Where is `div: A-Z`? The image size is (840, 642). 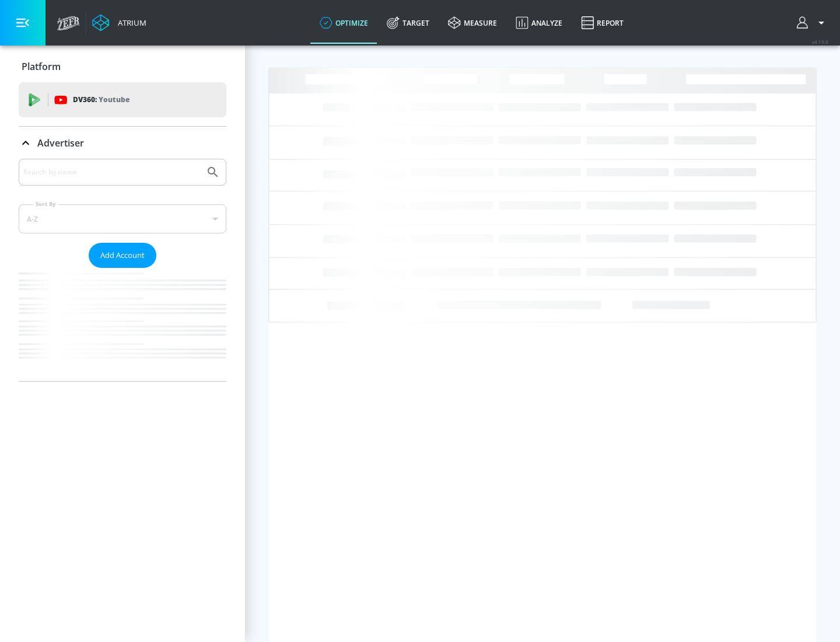 div: A-Z is located at coordinates (122, 219).